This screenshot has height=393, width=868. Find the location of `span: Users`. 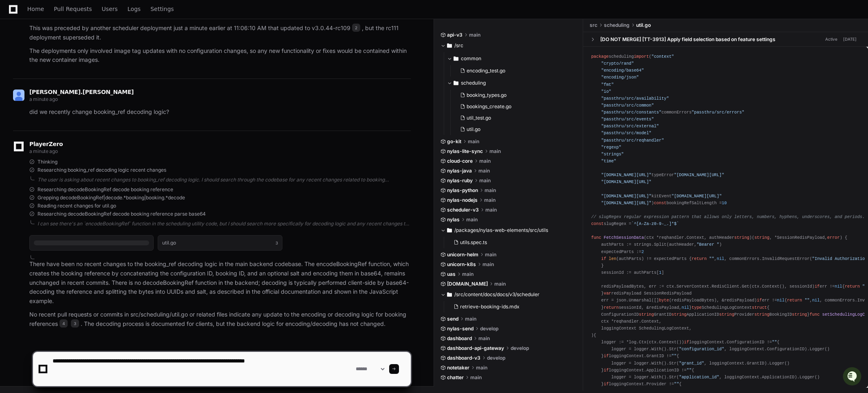

span: Users is located at coordinates (109, 9).